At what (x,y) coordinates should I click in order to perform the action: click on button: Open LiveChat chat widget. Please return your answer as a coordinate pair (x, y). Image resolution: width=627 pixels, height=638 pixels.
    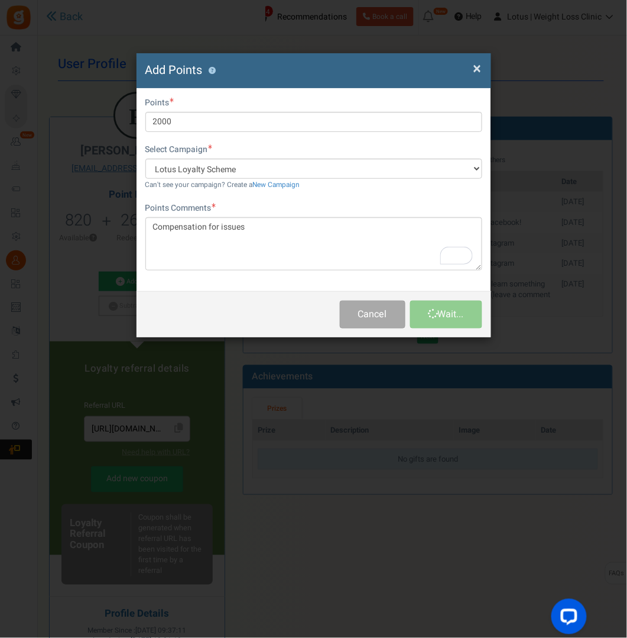
    Looking at the image, I should click on (27, 22).